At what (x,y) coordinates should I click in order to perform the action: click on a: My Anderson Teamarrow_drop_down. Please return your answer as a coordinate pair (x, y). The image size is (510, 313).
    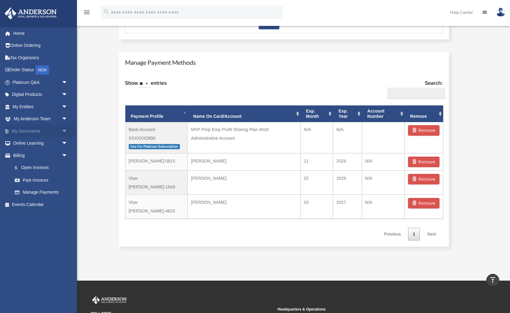
    Looking at the image, I should click on (41, 119).